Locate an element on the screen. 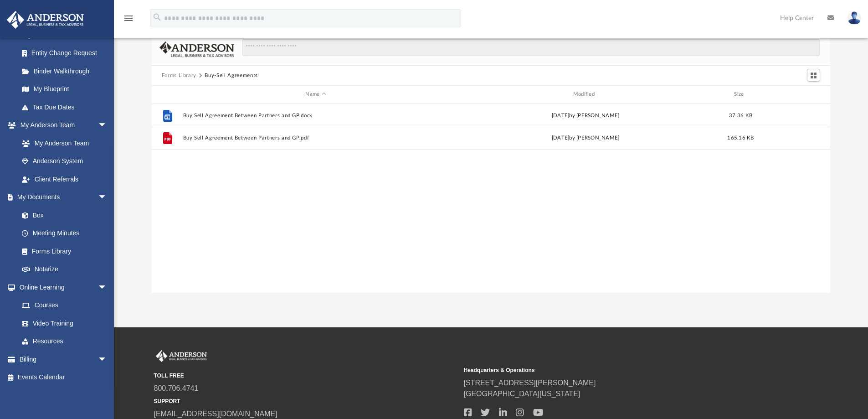  a: Billingarrow_drop_down is located at coordinates (63, 359).